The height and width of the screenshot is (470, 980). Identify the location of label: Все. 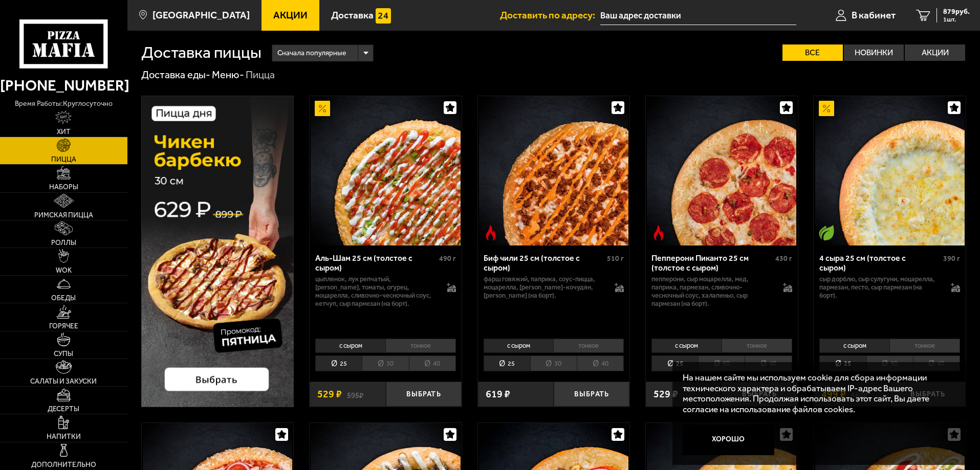
(813, 53).